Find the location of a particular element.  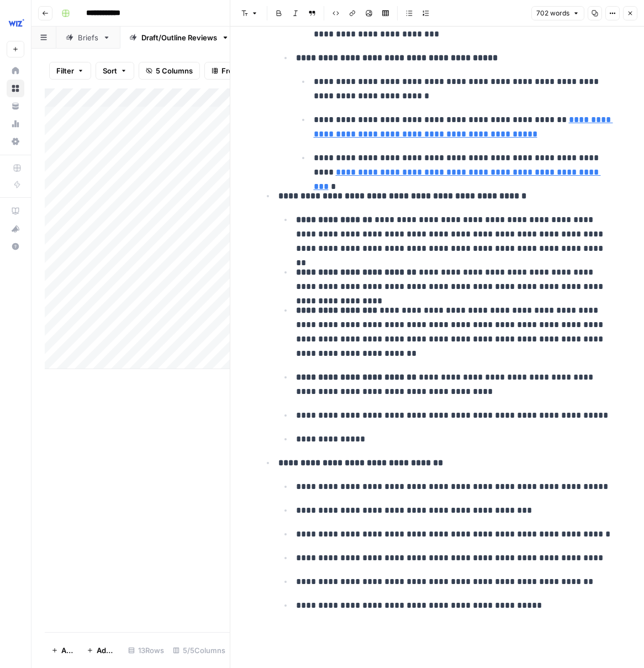

button: Freeze Columns is located at coordinates (245, 71).